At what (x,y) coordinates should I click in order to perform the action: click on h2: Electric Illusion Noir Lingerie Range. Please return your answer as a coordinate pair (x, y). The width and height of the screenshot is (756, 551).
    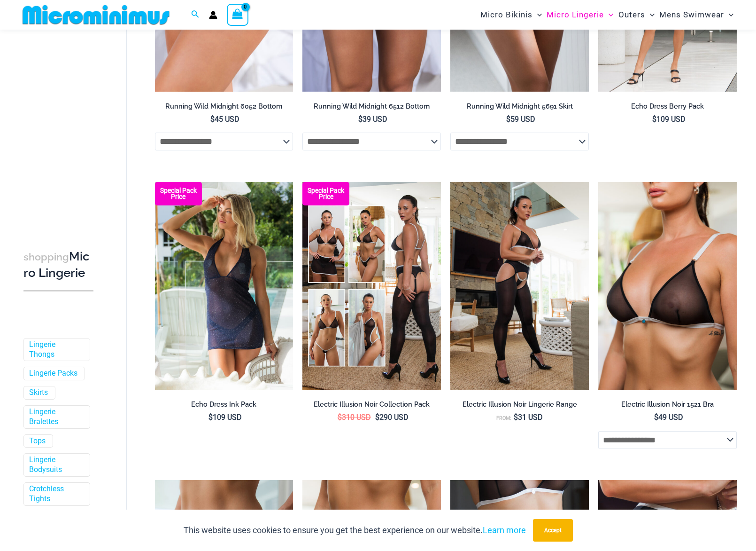
    Looking at the image, I should click on (519, 405).